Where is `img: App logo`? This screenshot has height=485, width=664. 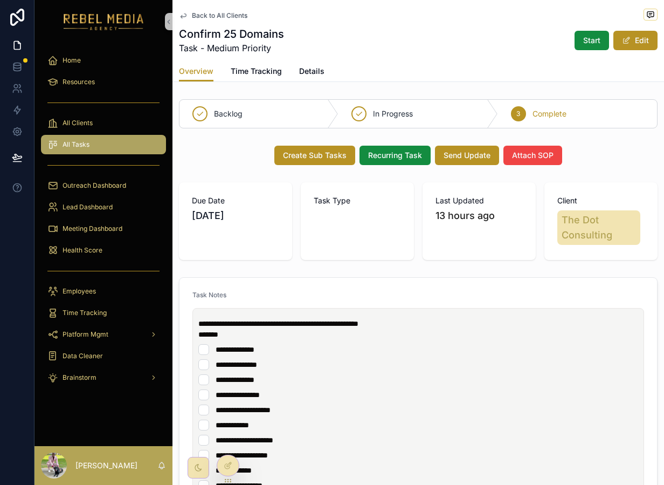 img: App logo is located at coordinates (104, 22).